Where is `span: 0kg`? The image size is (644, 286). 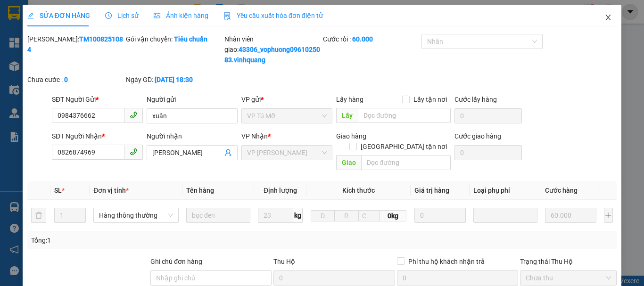
span: 0kg is located at coordinates (393, 216).